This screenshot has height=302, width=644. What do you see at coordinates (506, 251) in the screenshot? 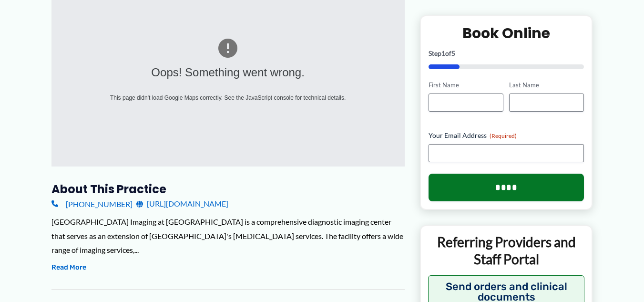
I see `p: Referring Providers and Staff Portal` at bounding box center [506, 251].